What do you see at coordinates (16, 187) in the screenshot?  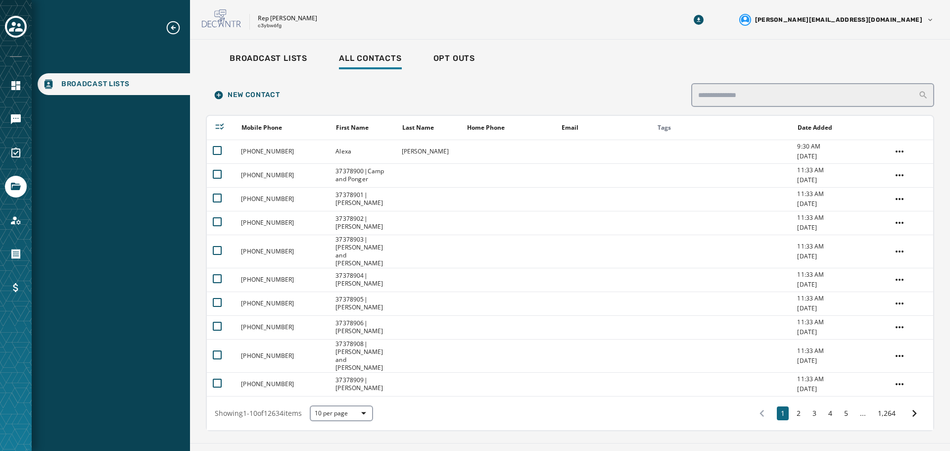 I see `a: Navigate to Files` at bounding box center [16, 187].